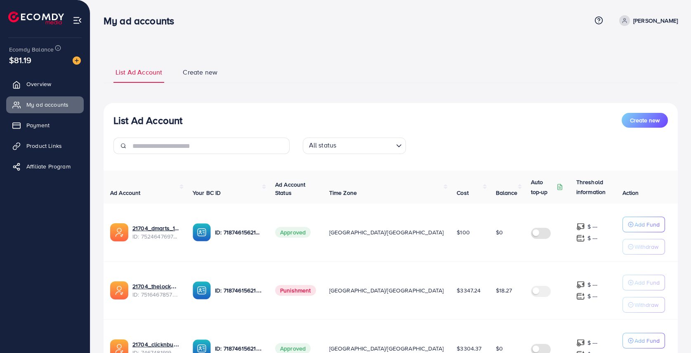 This screenshot has width=691, height=353. What do you see at coordinates (293, 233) in the screenshot?
I see `span: Approved` at bounding box center [293, 233].